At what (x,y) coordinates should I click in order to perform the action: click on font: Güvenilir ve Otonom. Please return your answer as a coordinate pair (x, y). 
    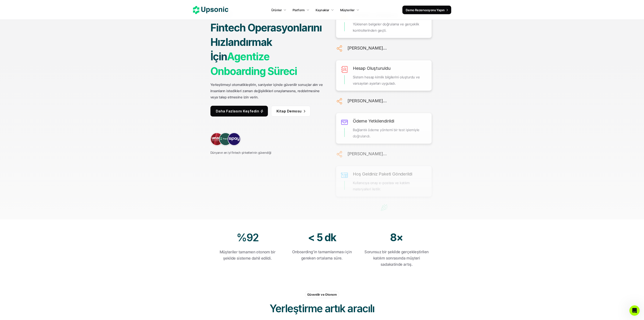
    Looking at the image, I should click on (322, 294).